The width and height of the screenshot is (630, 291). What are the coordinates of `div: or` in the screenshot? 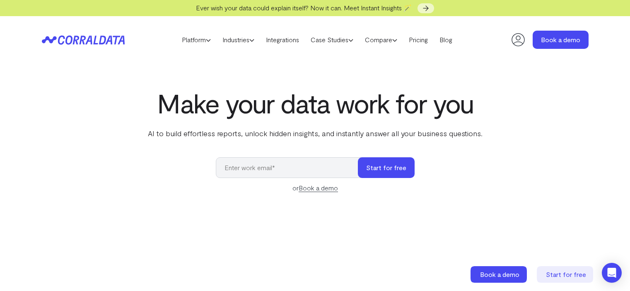 It's located at (315, 188).